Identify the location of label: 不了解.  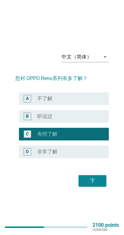
(45, 99).